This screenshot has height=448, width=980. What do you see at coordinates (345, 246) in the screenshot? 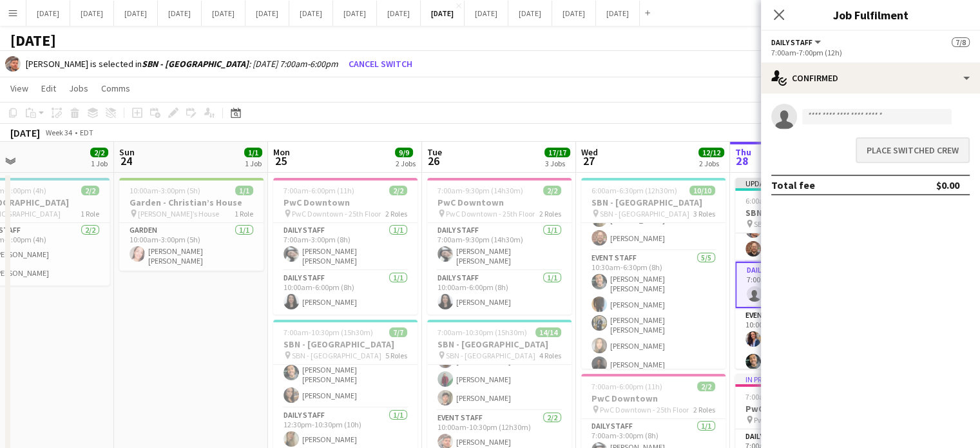
I see `div: 7:00am-6:00pm (11h)2/2PwC Downtown PwC Downtown - 25th Floor2 RolesDaily Staff1/17:00am-3:00pm (8...` at bounding box center [345, 246].